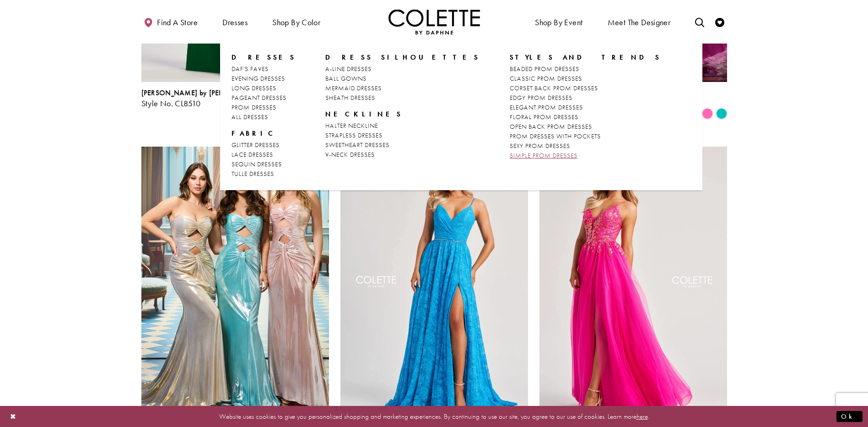 The image size is (868, 427). Describe the element at coordinates (177, 22) in the screenshot. I see `span: Find a store` at that location.